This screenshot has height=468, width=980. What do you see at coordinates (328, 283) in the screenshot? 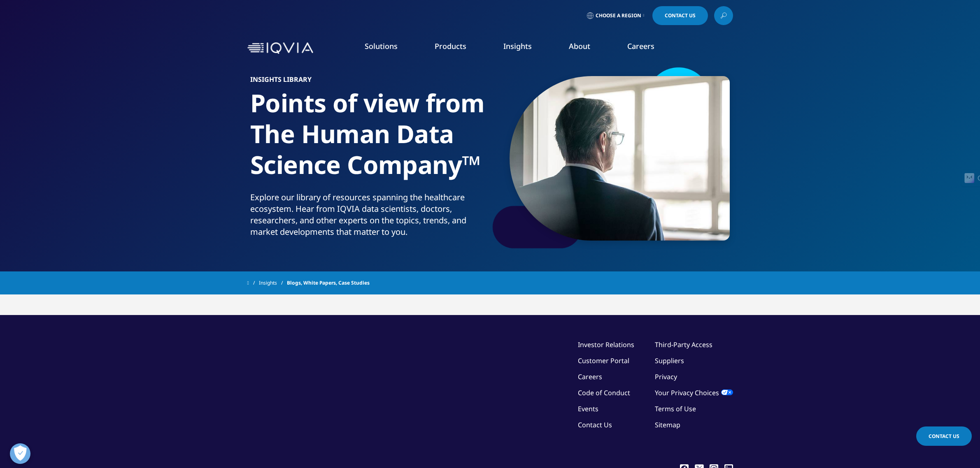
I see `span: Blogs, White Papers, Case Studies` at bounding box center [328, 283].